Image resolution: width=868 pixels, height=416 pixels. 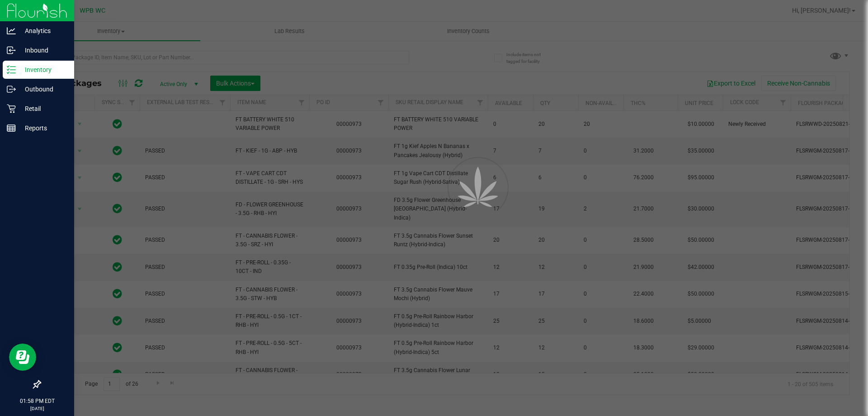 What do you see at coordinates (11, 128) in the screenshot?
I see `inline-svg: Reports` at bounding box center [11, 128].